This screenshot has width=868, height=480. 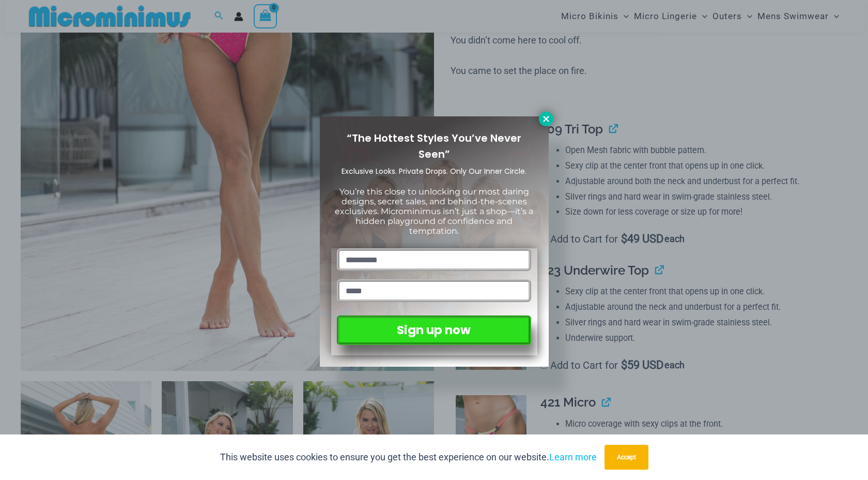 I want to click on a: Learn more, so click(x=573, y=456).